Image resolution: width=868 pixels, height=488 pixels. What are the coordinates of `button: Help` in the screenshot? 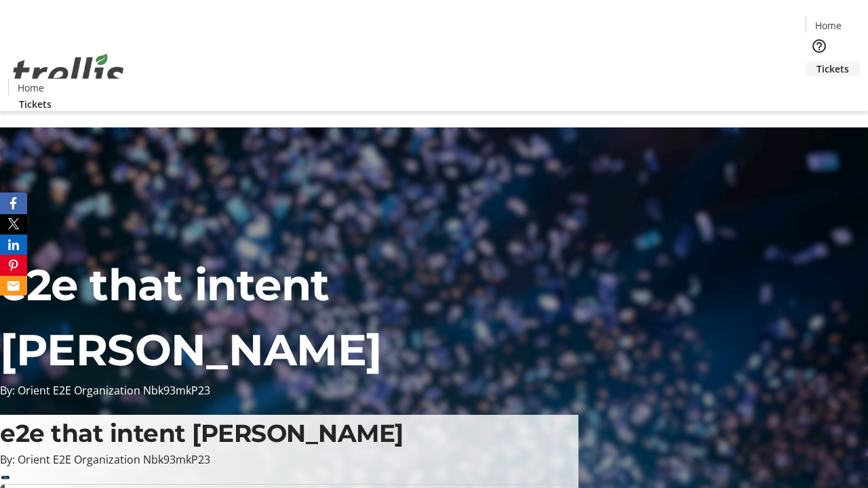 It's located at (819, 46).